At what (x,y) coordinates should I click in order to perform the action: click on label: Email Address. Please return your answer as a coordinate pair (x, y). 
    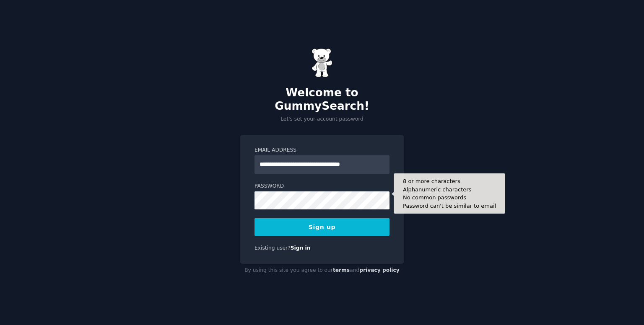
    Looking at the image, I should click on (322, 150).